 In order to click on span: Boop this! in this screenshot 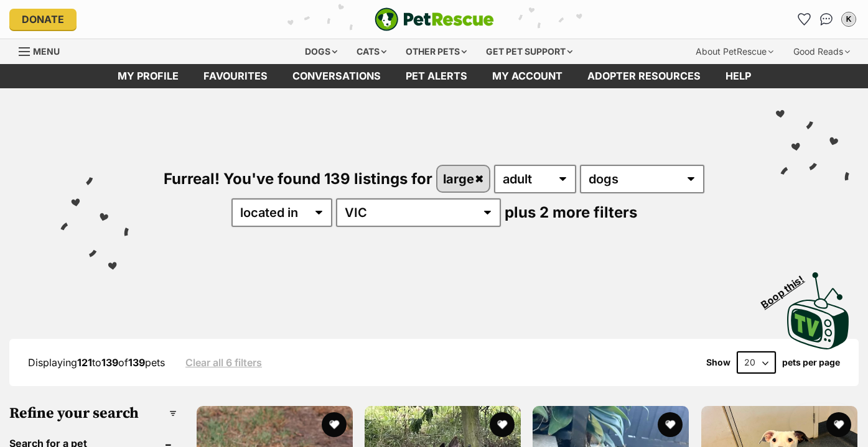, I will do `click(787, 288)`.